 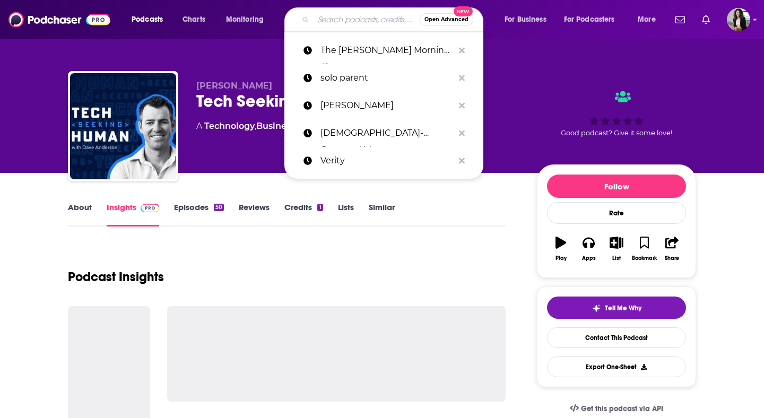 I want to click on div: A podcast, so click(x=293, y=126).